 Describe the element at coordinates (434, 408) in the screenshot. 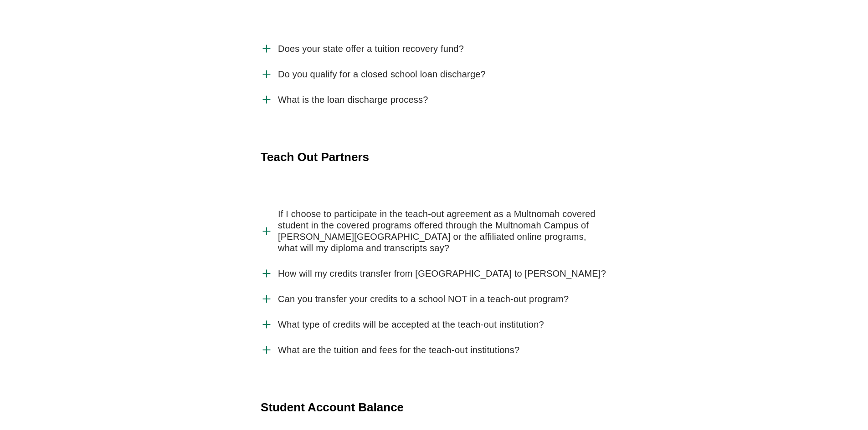

I see `h4: Student Account Balance` at that location.